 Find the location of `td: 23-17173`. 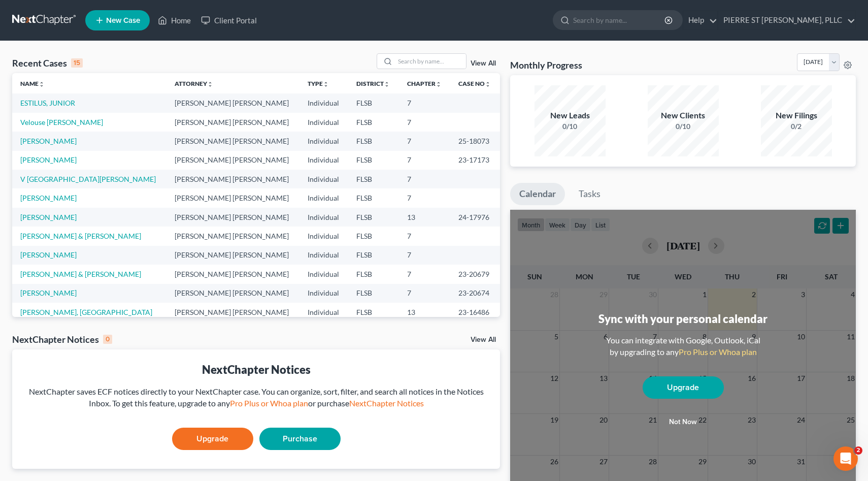

td: 23-17173 is located at coordinates (475, 160).